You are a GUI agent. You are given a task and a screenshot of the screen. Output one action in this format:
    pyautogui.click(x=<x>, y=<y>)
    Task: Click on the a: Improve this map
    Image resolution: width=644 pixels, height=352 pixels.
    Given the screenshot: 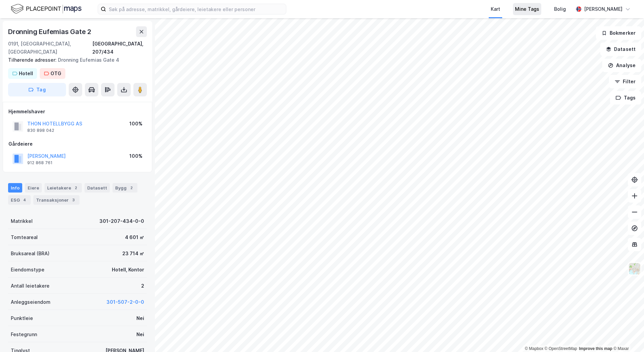 What is the action you would take?
    pyautogui.click(x=596, y=349)
    